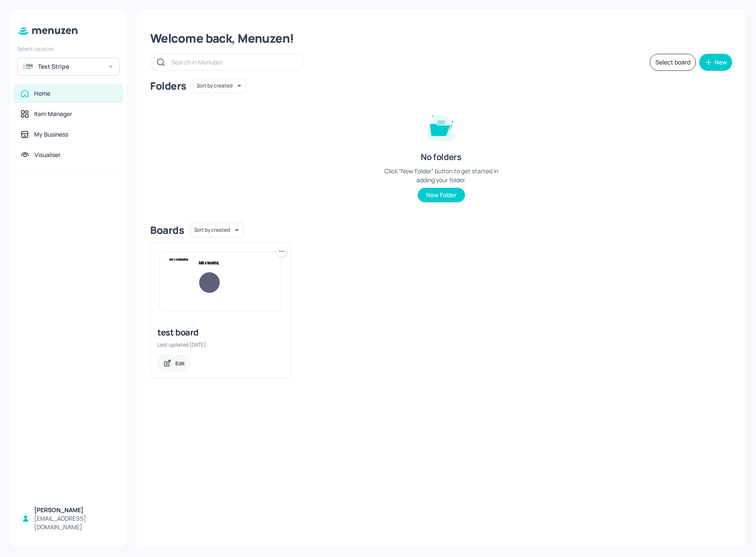  What do you see at coordinates (168, 86) in the screenshot?
I see `div: Folders` at bounding box center [168, 86].